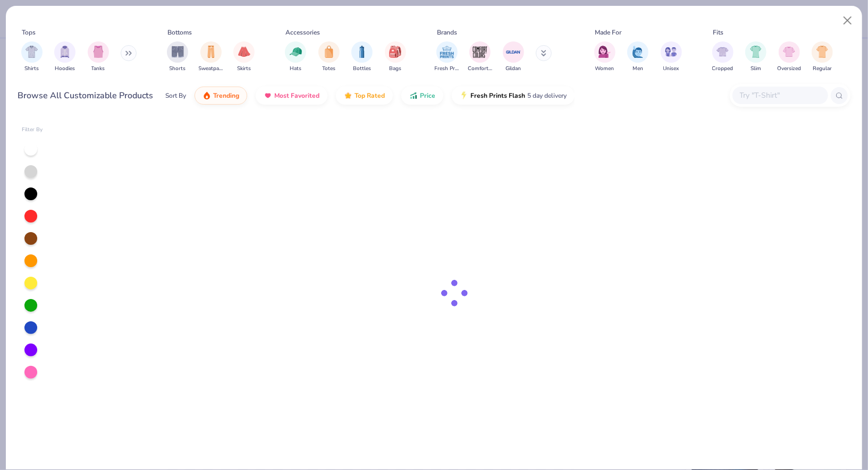  What do you see at coordinates (177, 69) in the screenshot?
I see `span: Shorts` at bounding box center [177, 69].